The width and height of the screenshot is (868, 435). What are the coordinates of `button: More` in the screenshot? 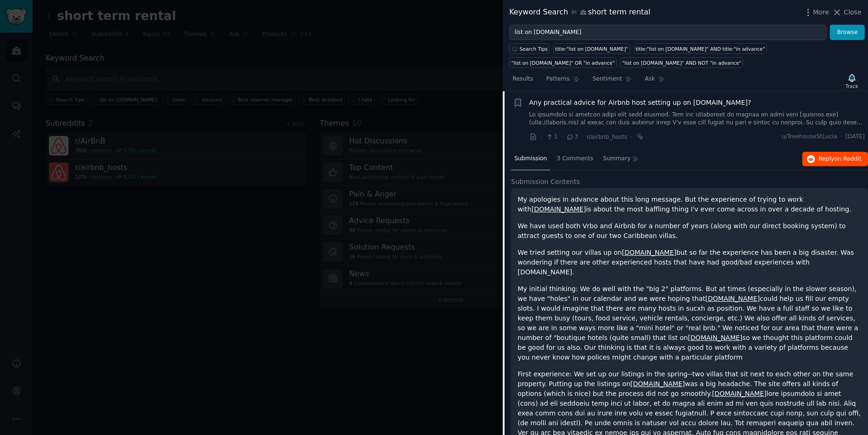 It's located at (816, 12).